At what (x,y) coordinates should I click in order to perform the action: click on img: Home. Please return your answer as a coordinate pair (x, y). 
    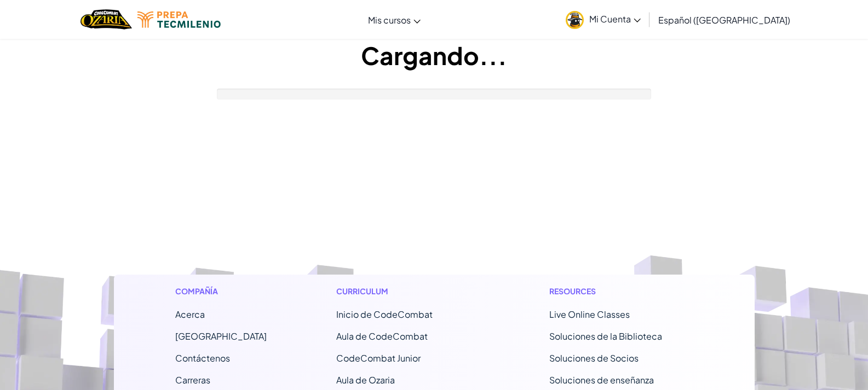
    Looking at the image, I should click on (106, 19).